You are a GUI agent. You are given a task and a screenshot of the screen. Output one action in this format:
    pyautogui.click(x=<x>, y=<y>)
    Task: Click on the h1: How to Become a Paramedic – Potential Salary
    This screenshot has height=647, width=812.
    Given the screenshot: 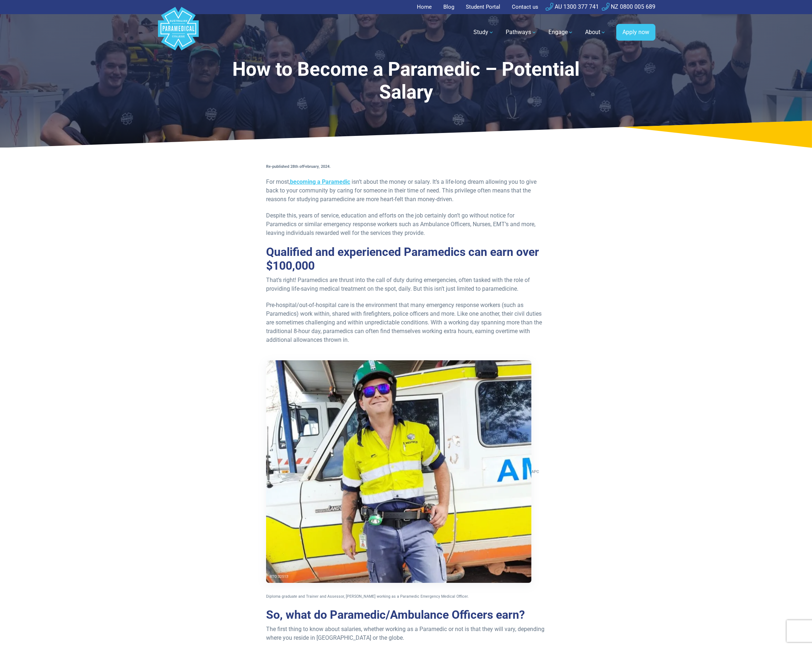 What is the action you would take?
    pyautogui.click(x=406, y=81)
    